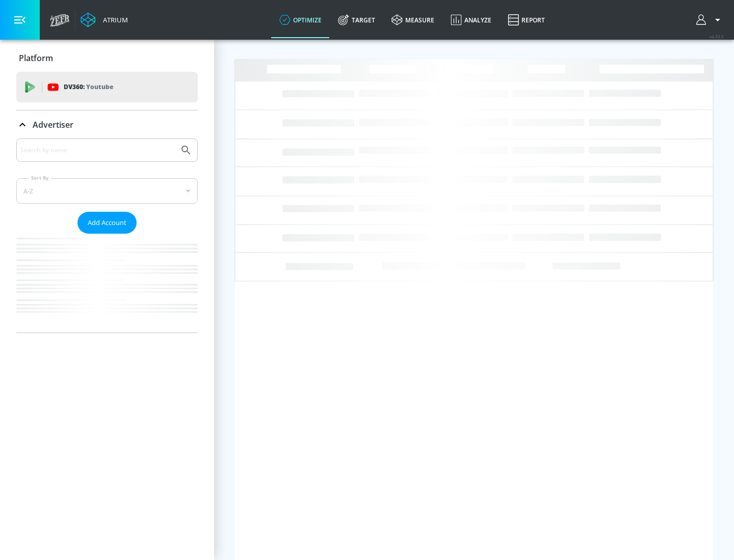  I want to click on a: measure, so click(413, 20).